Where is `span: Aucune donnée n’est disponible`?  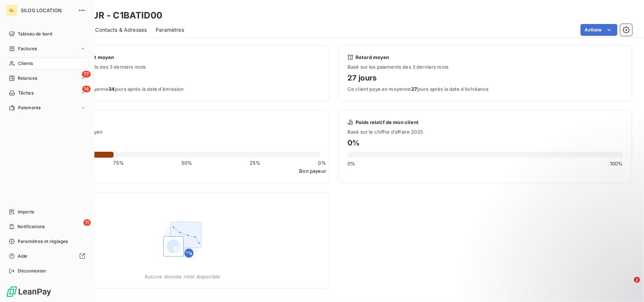 span: Aucune donnée n’est disponible is located at coordinates (183, 276).